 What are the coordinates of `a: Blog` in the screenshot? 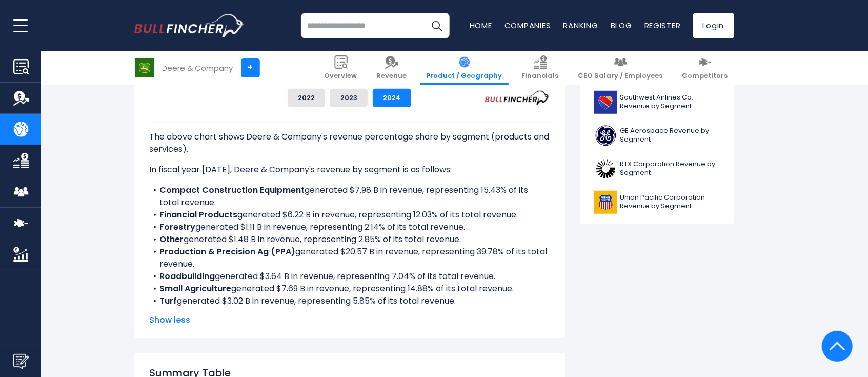 It's located at (622, 25).